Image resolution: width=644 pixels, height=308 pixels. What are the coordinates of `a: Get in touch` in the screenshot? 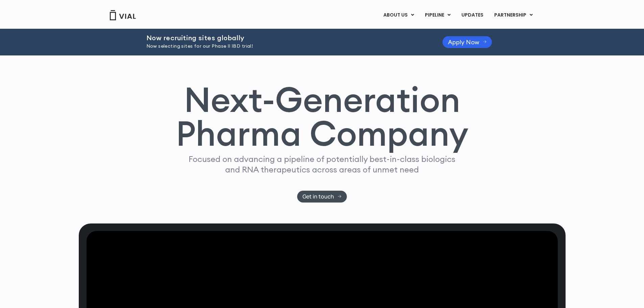 It's located at (322, 196).